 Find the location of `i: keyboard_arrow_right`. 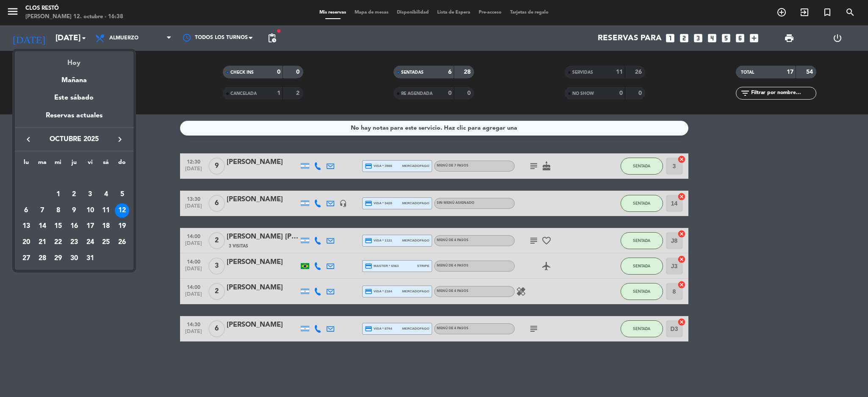

i: keyboard_arrow_right is located at coordinates (120, 140).